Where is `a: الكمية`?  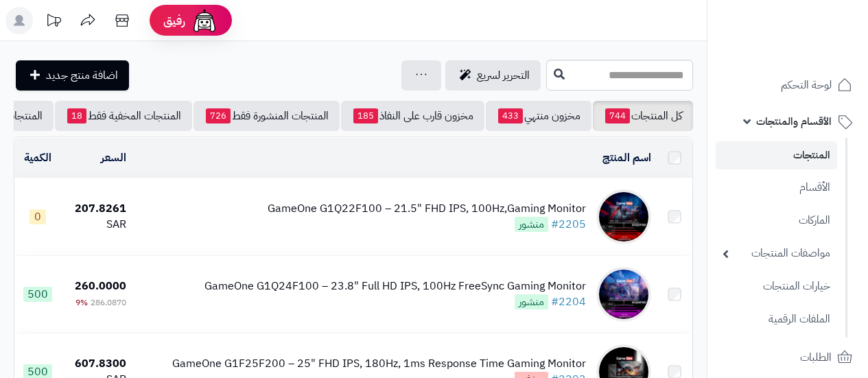
a: الكمية is located at coordinates (38, 158).